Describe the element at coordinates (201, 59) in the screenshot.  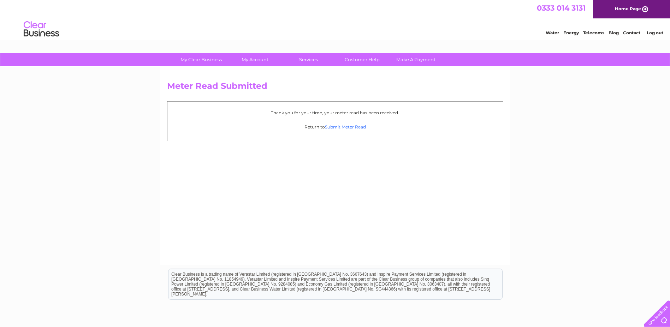
I see `a: My Clear Business` at that location.